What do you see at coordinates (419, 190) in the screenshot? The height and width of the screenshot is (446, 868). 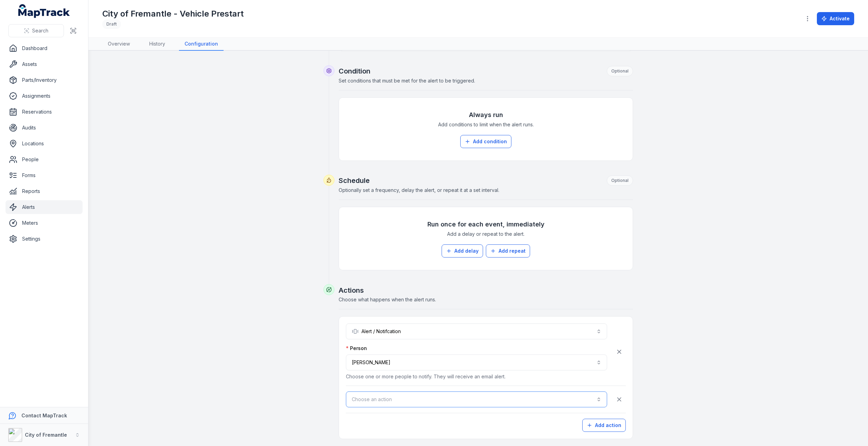 I see `span: Optionally set a frequency, delay the alert, or repeat it at a set interval.` at bounding box center [419, 190].